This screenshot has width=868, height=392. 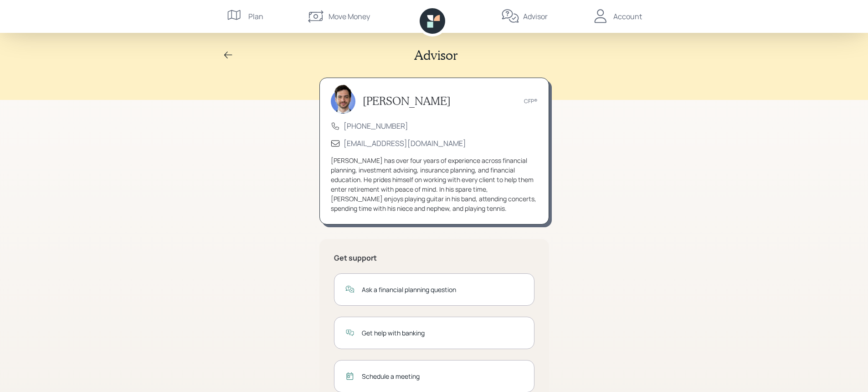 I want to click on h2: Advisor, so click(x=436, y=55).